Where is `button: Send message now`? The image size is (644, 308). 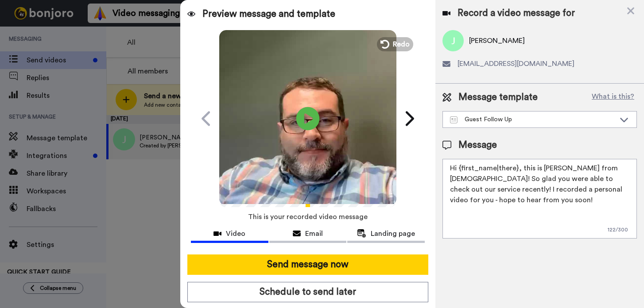
button: Send message now is located at coordinates (308, 264).